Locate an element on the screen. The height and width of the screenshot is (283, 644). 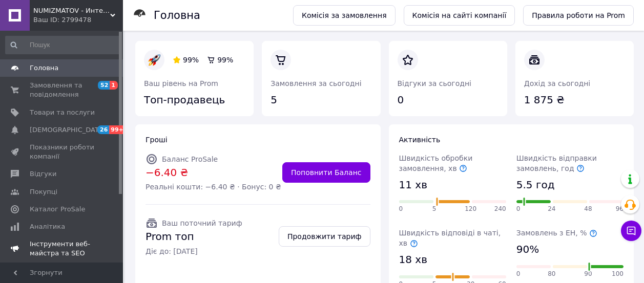
span: 48 is located at coordinates (588, 209).